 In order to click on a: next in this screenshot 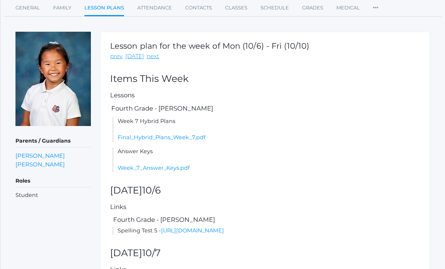, I will do `click(153, 56)`.